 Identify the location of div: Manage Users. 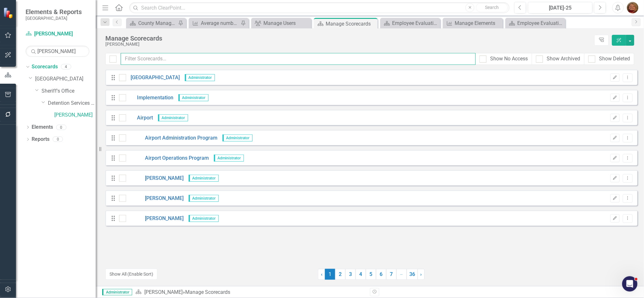
(287, 23).